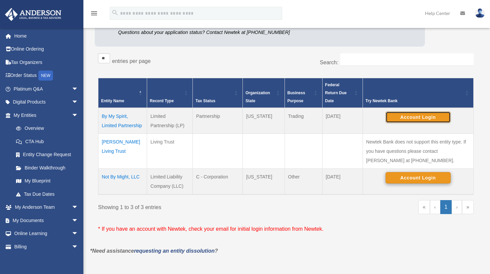 The image size is (490, 274). Describe the element at coordinates (424, 207) in the screenshot. I see `a: First` at that location.